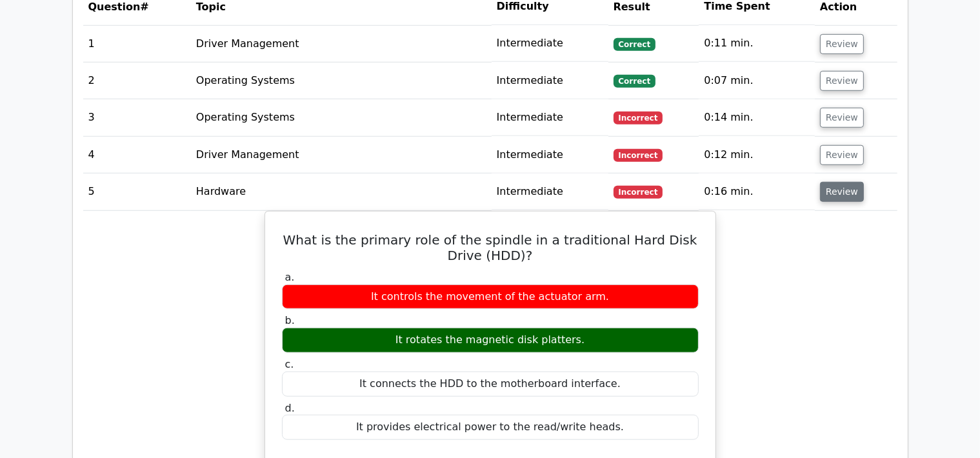 This screenshot has width=980, height=458. I want to click on td: 0:07 min., so click(757, 81).